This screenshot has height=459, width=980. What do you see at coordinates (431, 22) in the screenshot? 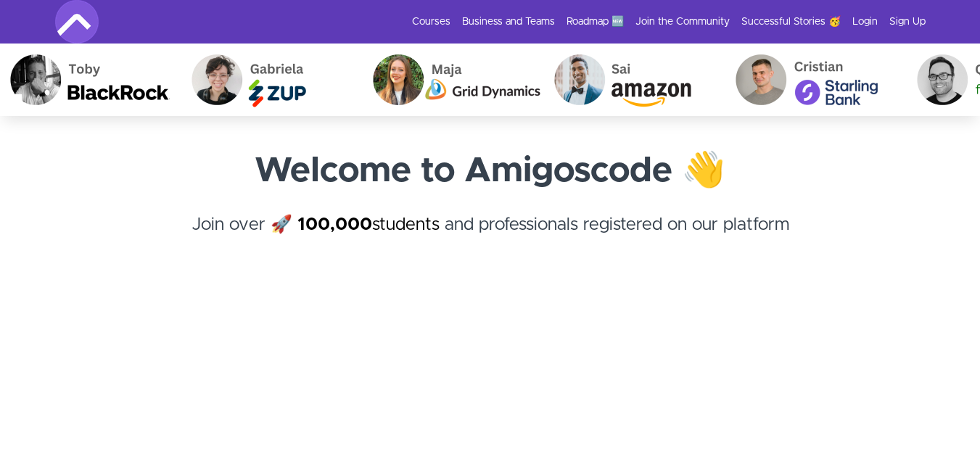
I see `a: Courses` at bounding box center [431, 22].